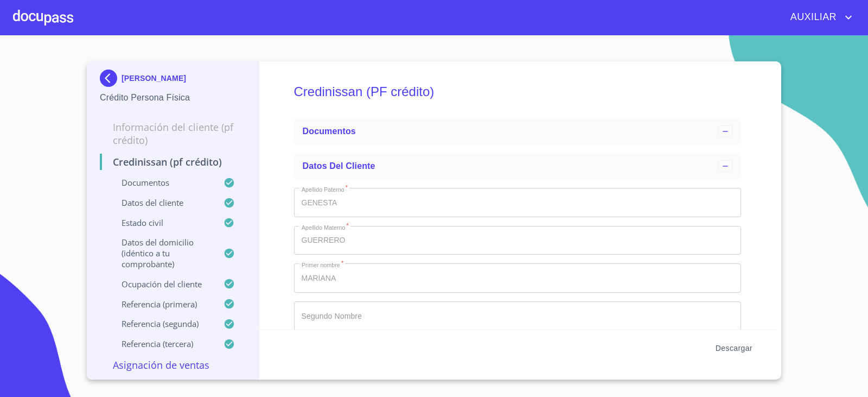 Image resolution: width=868 pixels, height=397 pixels. Describe the element at coordinates (162, 344) in the screenshot. I see `p: Referencia (tercera)` at that location.